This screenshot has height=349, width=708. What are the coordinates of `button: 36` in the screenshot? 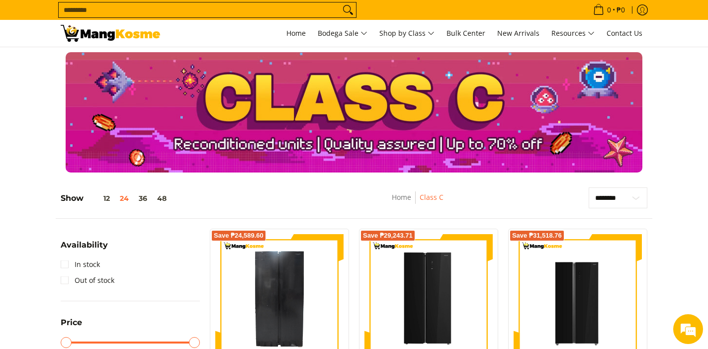 It's located at (143, 198).